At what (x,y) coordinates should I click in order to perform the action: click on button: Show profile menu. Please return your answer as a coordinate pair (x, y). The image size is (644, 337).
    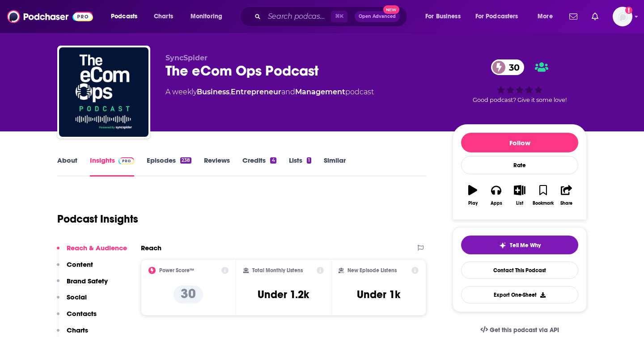
    Looking at the image, I should click on (623, 16).